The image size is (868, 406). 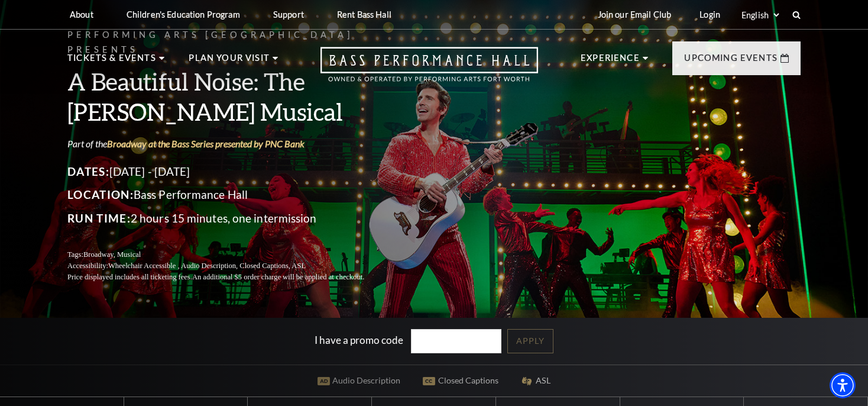 What do you see at coordinates (278, 277) in the screenshot?
I see `span: An additional $5 order charge will be applied at checkout.` at bounding box center [278, 277].